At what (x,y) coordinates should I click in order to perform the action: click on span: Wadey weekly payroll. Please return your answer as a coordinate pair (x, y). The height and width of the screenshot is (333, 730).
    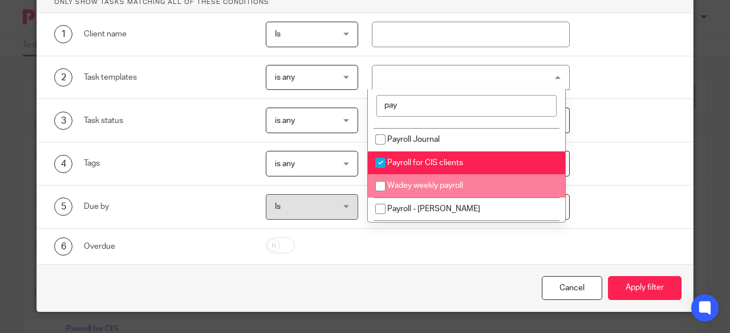
    Looking at the image, I should click on (425, 186).